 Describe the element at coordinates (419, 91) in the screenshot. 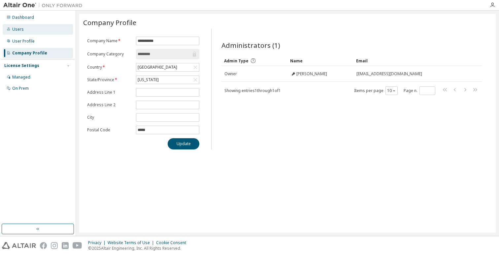

I see `span: Page n.` at that location.